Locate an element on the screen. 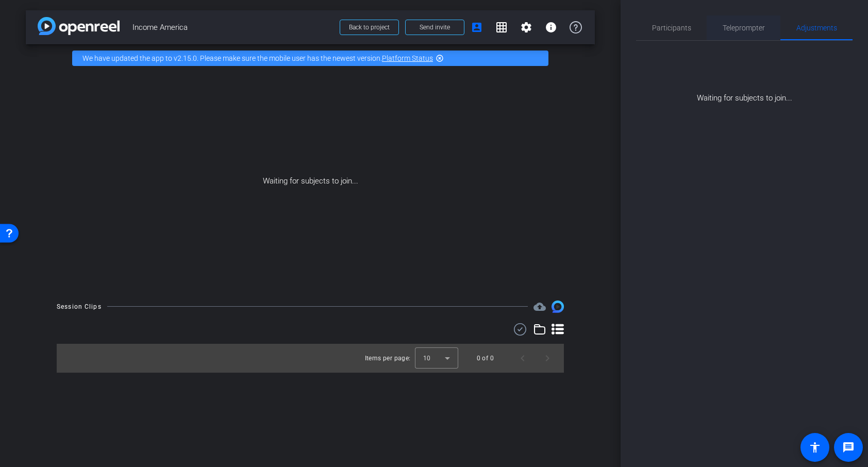 The height and width of the screenshot is (467, 868). div: 0 of 0 is located at coordinates (485, 358).